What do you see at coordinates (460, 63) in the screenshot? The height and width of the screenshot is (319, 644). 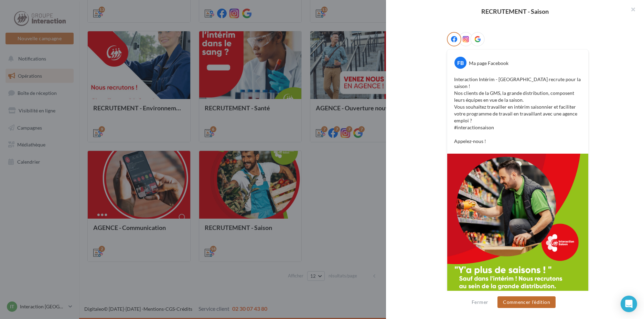 I see `div: FB` at bounding box center [460, 63].